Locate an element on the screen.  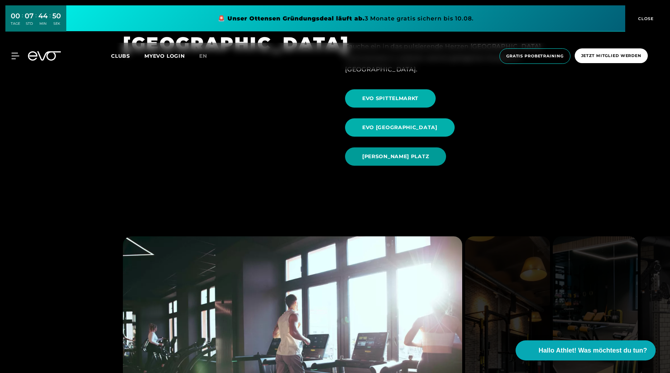
a: Jetzt Mitglied werden is located at coordinates (612, 56).